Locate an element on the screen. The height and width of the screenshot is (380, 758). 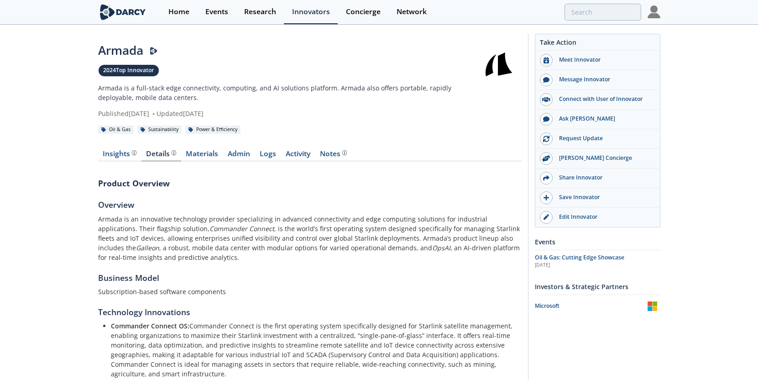
strong: Commander Connect OS: is located at coordinates (150, 326).